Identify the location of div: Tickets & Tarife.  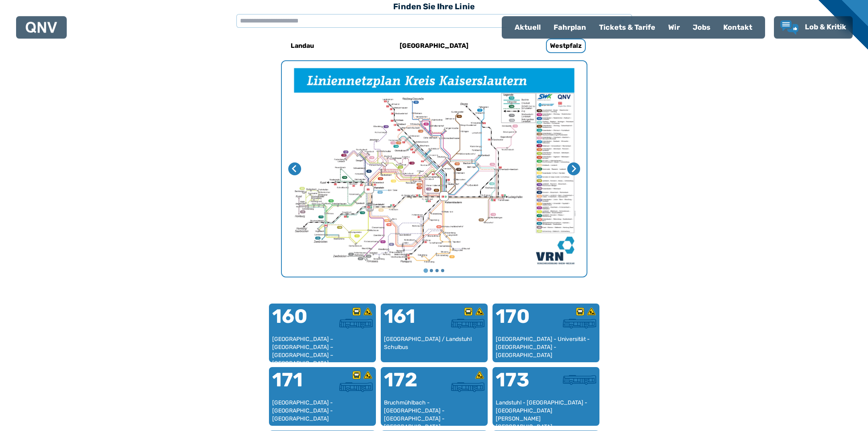
(628, 27).